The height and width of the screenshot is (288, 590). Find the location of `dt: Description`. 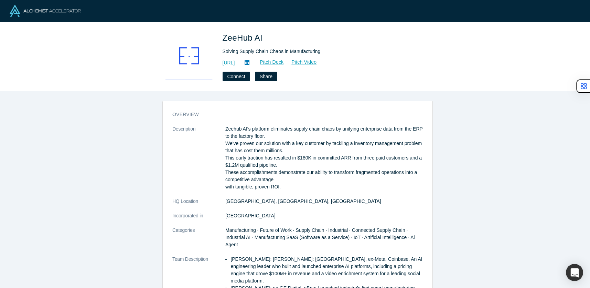

dt: Description is located at coordinates (199, 161).